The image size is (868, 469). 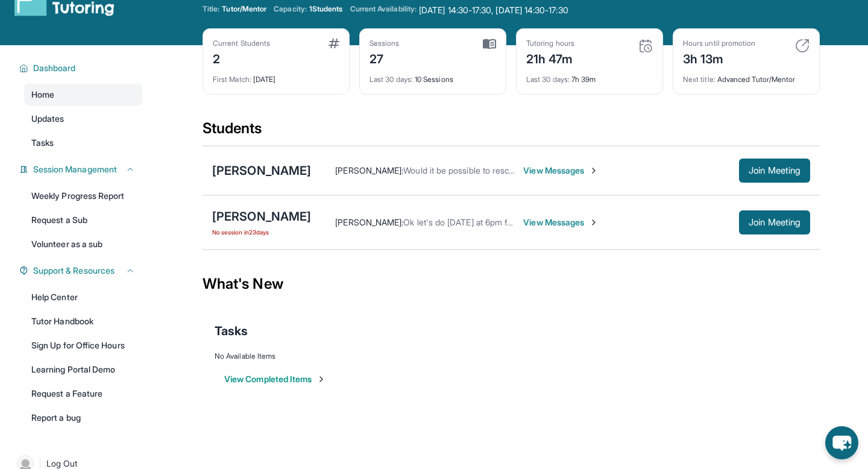 What do you see at coordinates (48, 119) in the screenshot?
I see `span: Updates` at bounding box center [48, 119].